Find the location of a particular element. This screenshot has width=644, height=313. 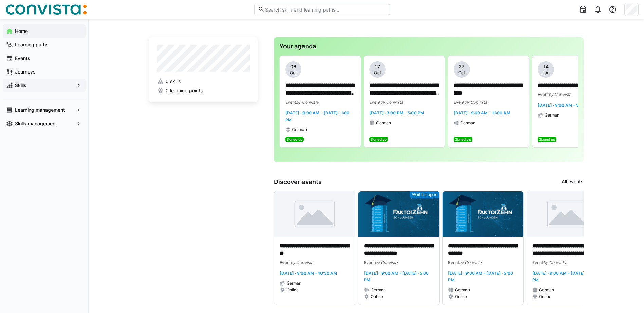

span: 27 is located at coordinates (462, 67).